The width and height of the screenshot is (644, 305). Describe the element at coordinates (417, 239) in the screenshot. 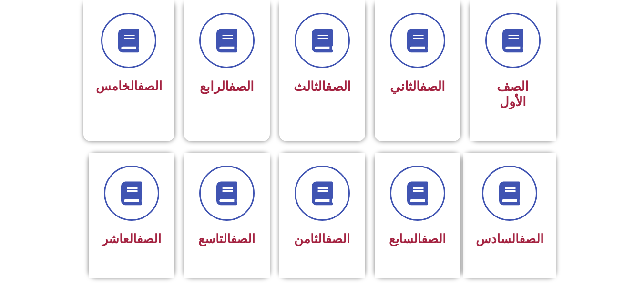

I see `span: السابع` at that location.